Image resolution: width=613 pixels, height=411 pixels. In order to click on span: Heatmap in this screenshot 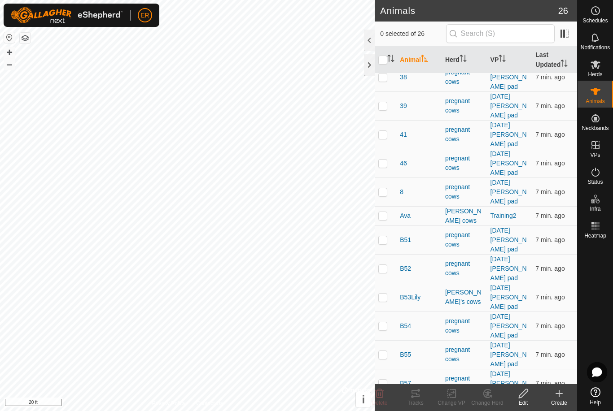, I will do `click(595, 236)`.